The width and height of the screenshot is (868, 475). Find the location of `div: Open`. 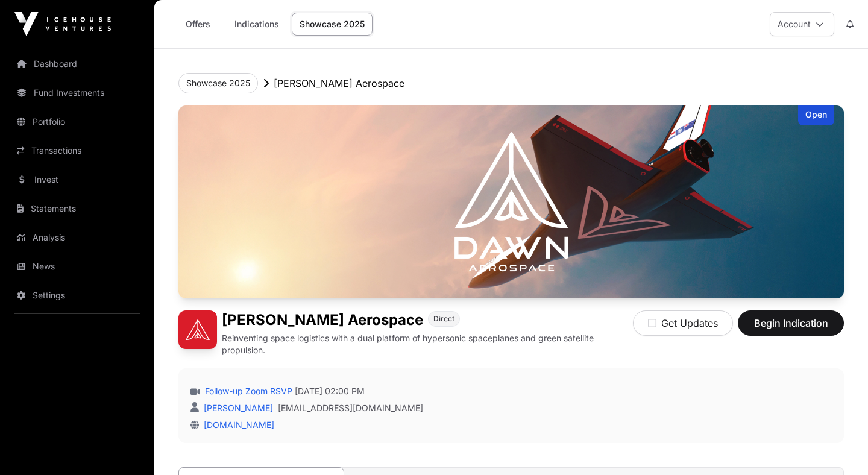

div: Open is located at coordinates (816, 115).